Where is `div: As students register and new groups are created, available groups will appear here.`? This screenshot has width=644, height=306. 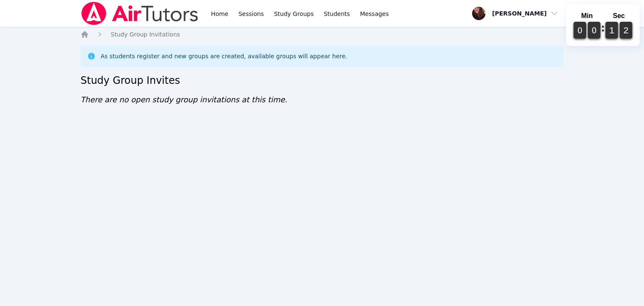 div: As students register and new groups are created, available groups will appear here. is located at coordinates (224, 56).